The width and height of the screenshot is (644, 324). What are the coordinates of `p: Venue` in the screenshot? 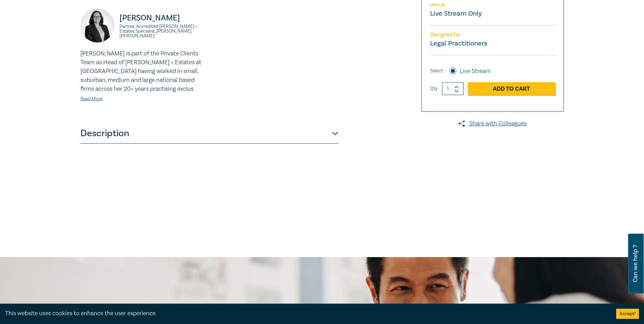 It's located at (493, 5).